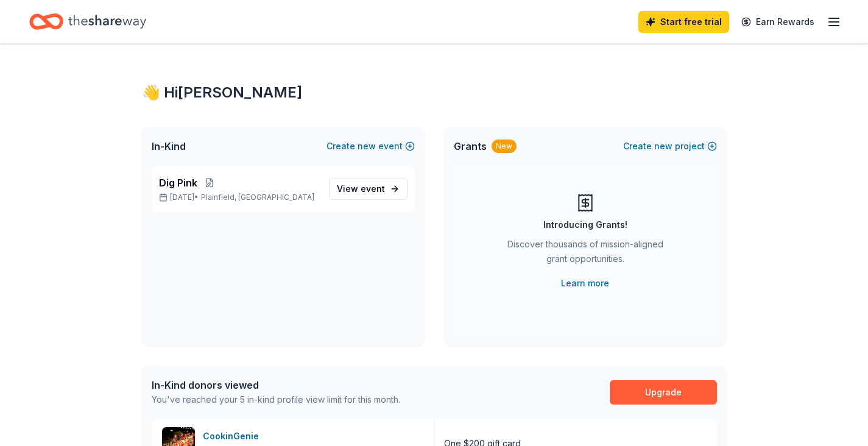 This screenshot has width=868, height=446. What do you see at coordinates (585, 283) in the screenshot?
I see `a: Learn more` at bounding box center [585, 283].